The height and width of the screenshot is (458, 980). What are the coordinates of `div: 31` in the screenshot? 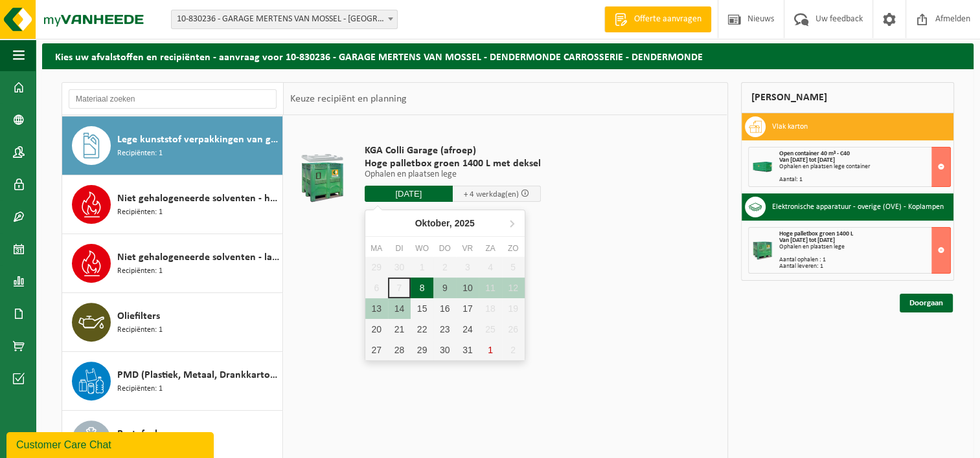 It's located at (467, 350).